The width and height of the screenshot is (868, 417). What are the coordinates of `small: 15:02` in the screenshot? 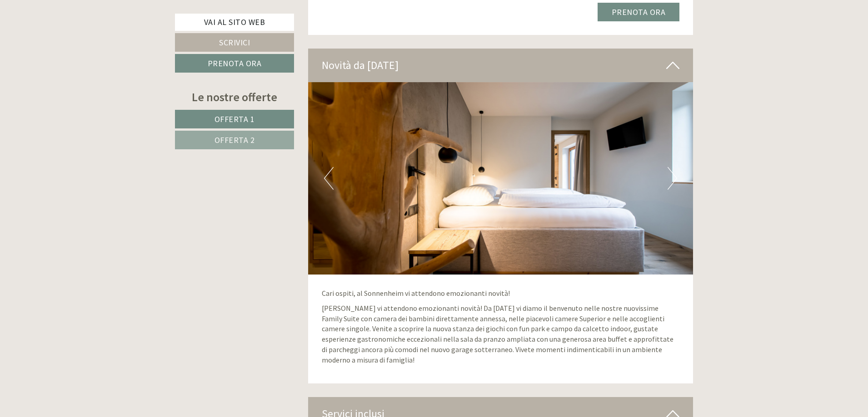 It's located at (73, 47).